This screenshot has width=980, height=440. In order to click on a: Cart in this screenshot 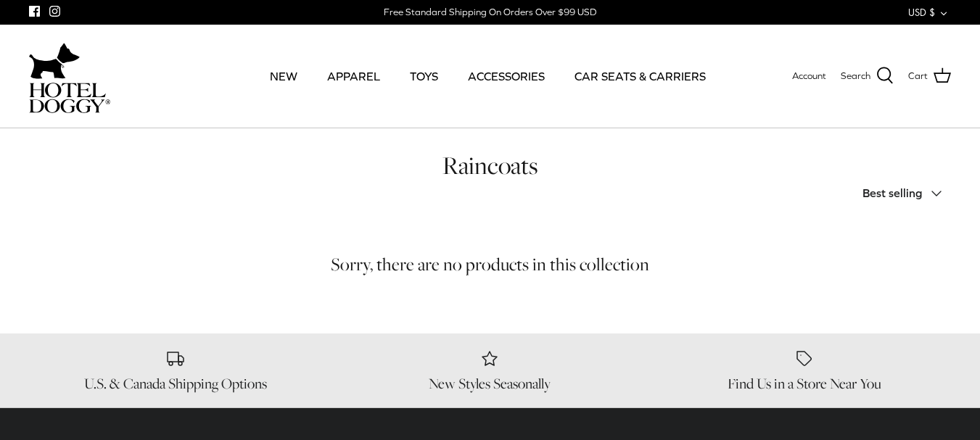, I will do `click(929, 76)`.